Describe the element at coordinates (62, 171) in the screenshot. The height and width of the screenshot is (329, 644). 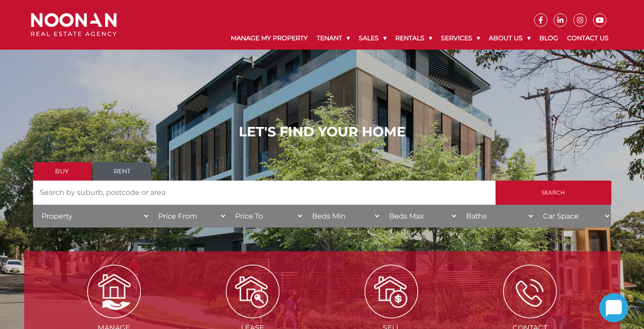
I see `a: Buy` at that location.